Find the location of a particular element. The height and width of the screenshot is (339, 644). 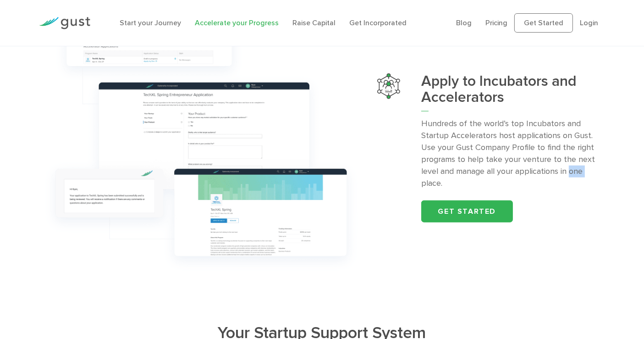

a: Login is located at coordinates (589, 23).